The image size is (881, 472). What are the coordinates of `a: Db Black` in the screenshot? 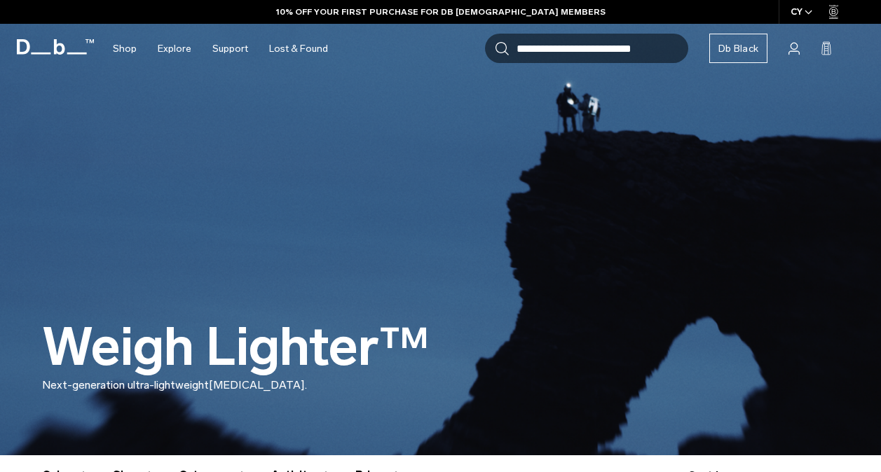 It's located at (738, 48).